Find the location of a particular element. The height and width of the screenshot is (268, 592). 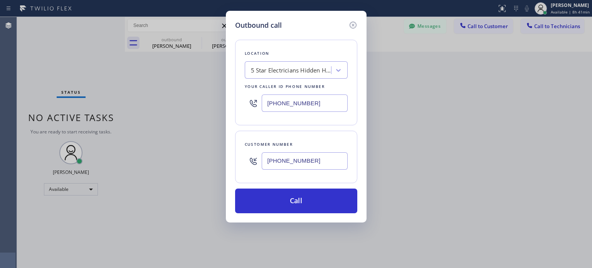

div: 5 Star Electricians Hidden Hills is located at coordinates (291, 70).